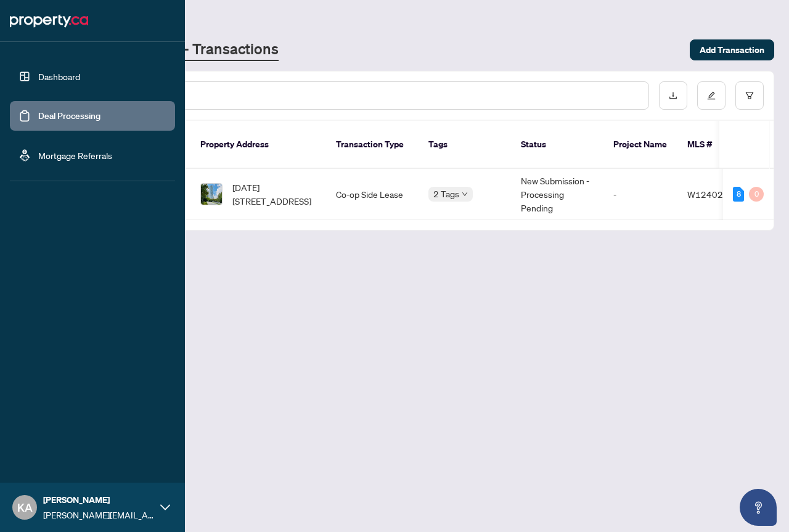 This screenshot has width=789, height=532. I want to click on th: Project Name, so click(640, 145).